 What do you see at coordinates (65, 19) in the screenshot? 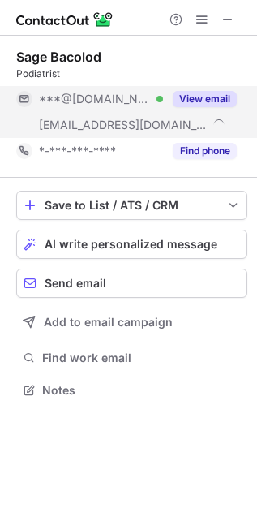
I see `img: ContactOut v5.3.10` at bounding box center [65, 19].